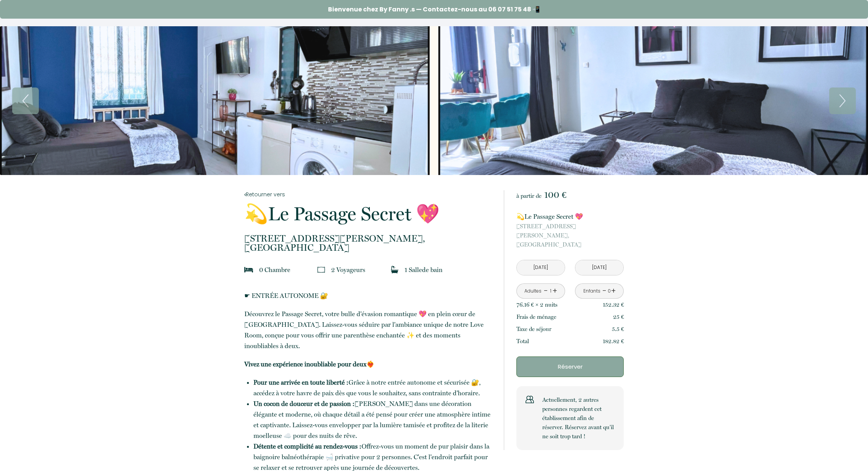 This screenshot has height=471, width=868. Describe the element at coordinates (25, 101) in the screenshot. I see `button: Previous` at that location.